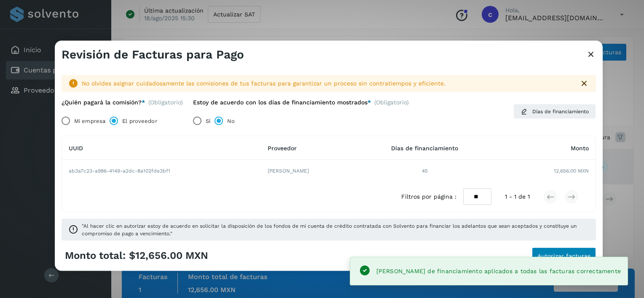  I want to click on td: ab3a7c23-a986-4149-a2dc-8a102fde3bf1, so click(162, 171).